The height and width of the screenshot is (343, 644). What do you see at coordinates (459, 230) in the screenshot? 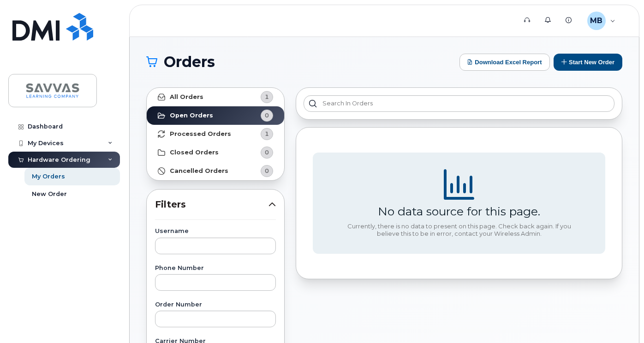
I see `div: Currently, there is no data to present on this page. Check back again. If you believe this to be ...` at bounding box center [459, 230].